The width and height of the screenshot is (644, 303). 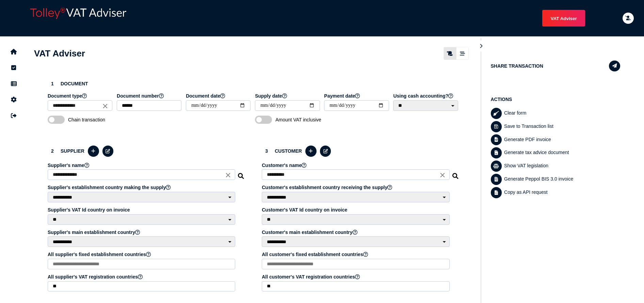 What do you see at coordinates (563, 18) in the screenshot?
I see `button: Shows a dropdown of VAT Advisor options` at bounding box center [563, 18].